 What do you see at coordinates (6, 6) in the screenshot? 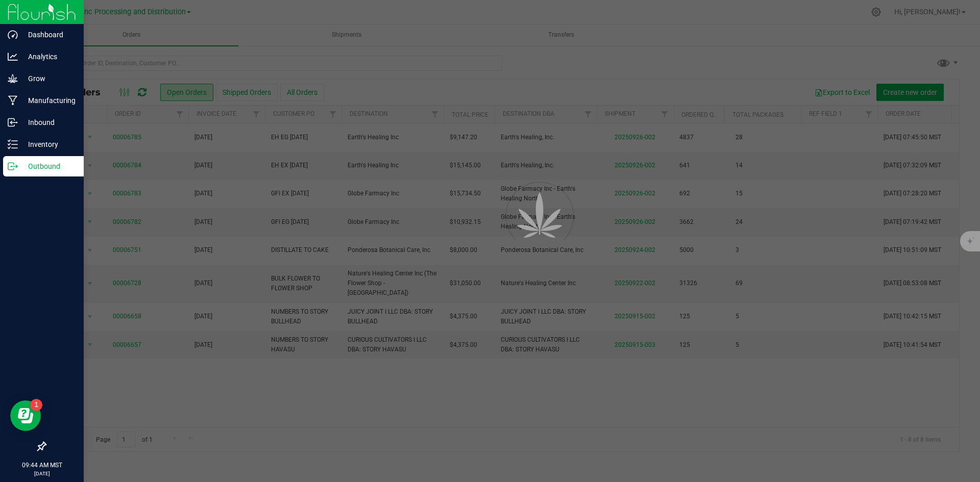
I see `span: 1` at bounding box center [6, 6].